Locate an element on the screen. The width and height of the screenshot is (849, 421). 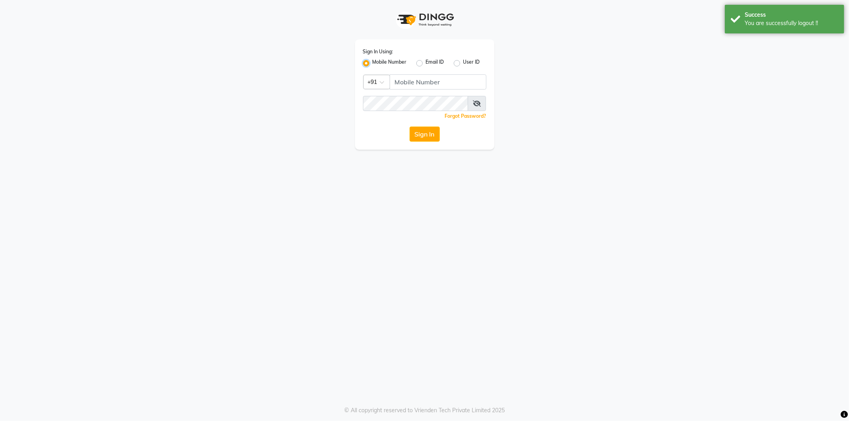
label: User ID is located at coordinates (471, 63).